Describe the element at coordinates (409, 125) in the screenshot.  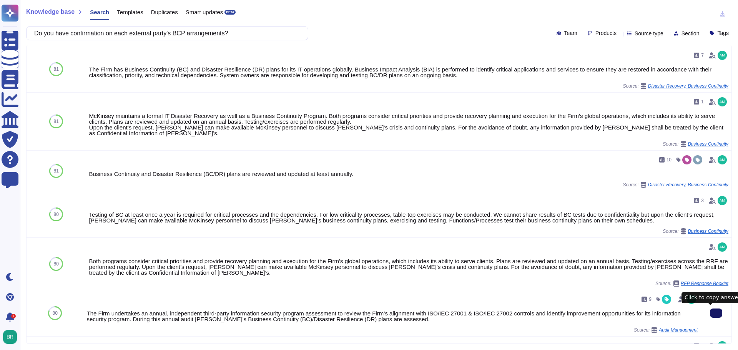
I see `div: McKinsey maintains a formal IT Disaster Recovery as well as a Business Continuity Program. Both p...` at that location.